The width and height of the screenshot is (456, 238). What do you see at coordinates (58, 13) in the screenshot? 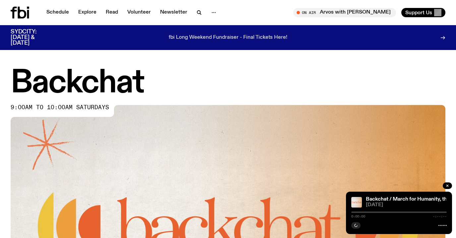
I see `a: Schedule` at bounding box center [58, 13].